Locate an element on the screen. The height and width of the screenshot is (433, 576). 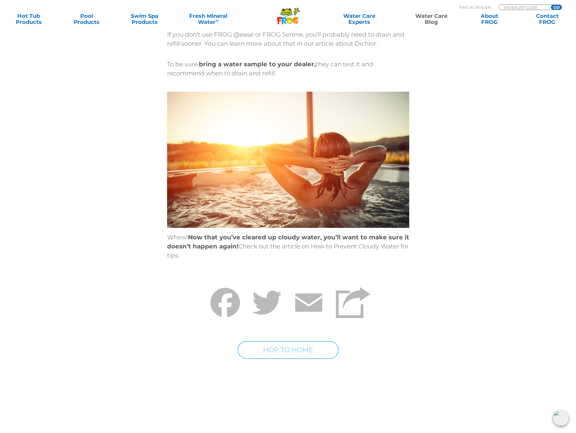
strong: Now that you’ve cleared up cloudy water, you’ll want to make sure it doesn’t happen again! is located at coordinates (288, 242).